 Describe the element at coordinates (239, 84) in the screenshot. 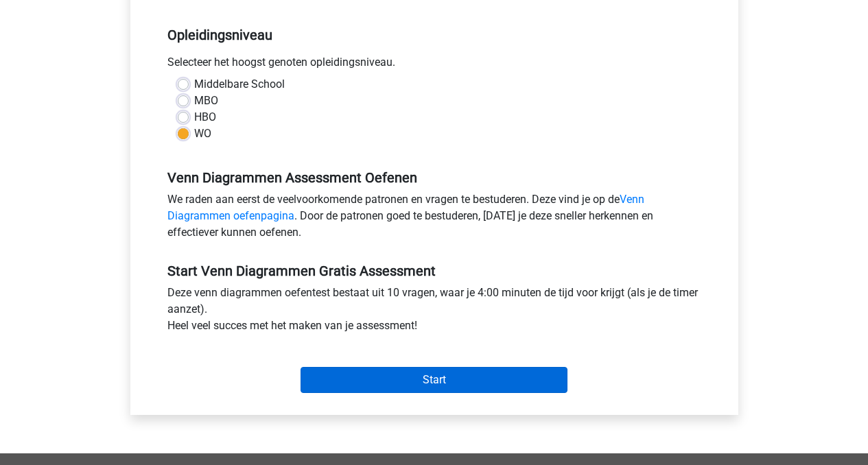

I see `label: Middelbare School` at that location.